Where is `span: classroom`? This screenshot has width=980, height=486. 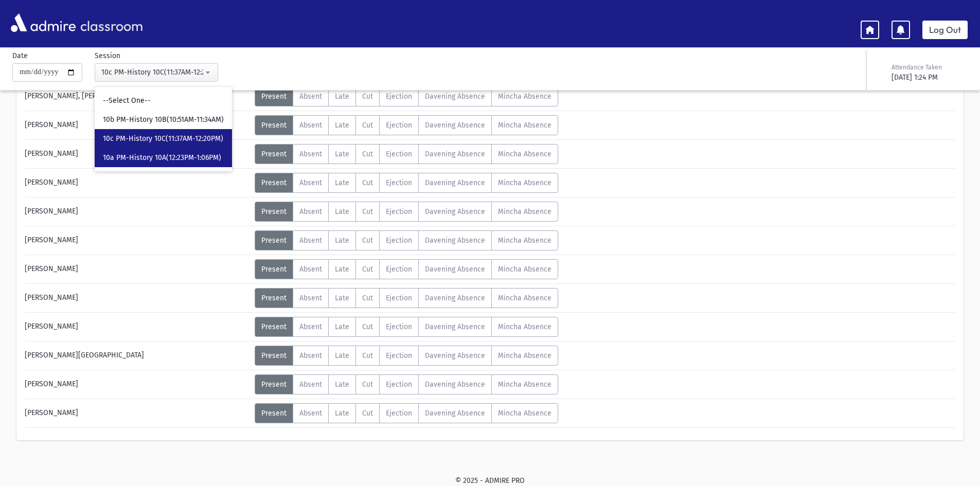 span: classroom is located at coordinates (110, 22).